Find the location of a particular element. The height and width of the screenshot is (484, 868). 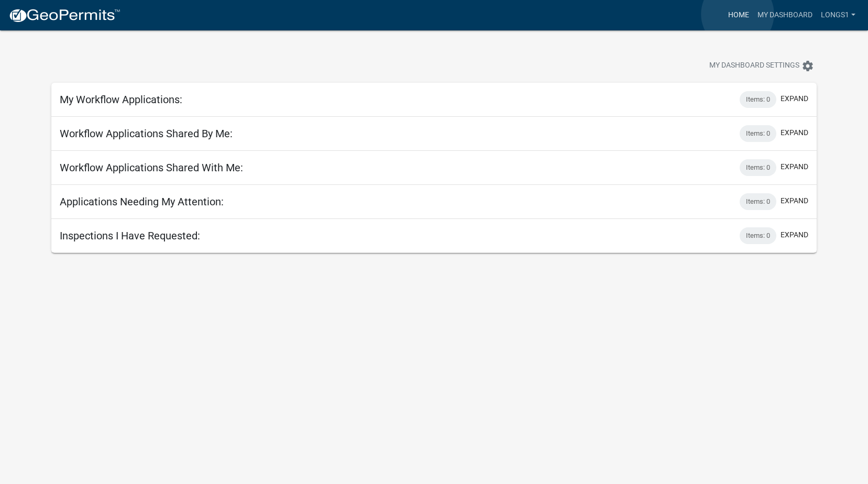

h5: Inspections I Have Requested: is located at coordinates (130, 236).